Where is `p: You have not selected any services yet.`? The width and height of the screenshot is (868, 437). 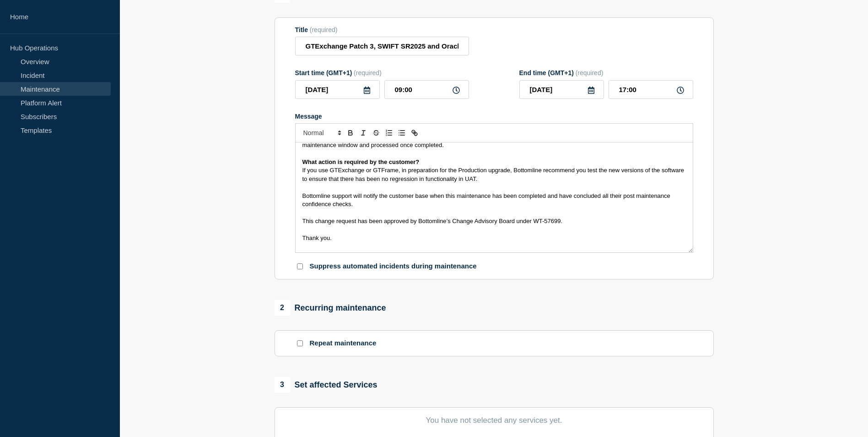 p: You have not selected any services yet. is located at coordinates (495, 421).